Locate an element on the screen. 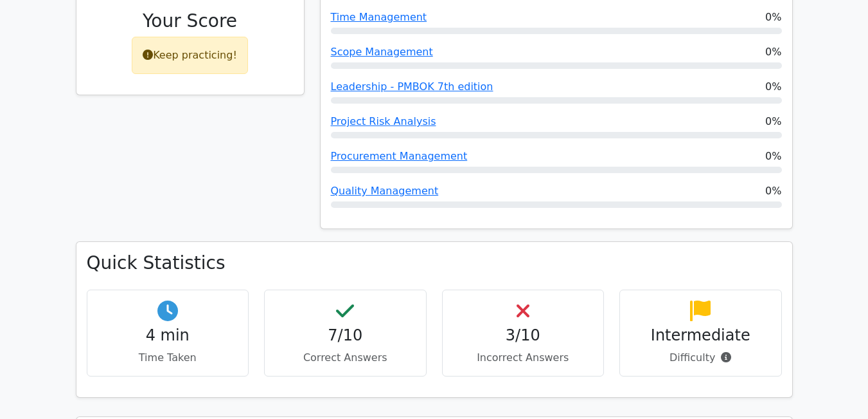 This screenshot has height=419, width=868. h3: Quick Statistics is located at coordinates (434, 263).